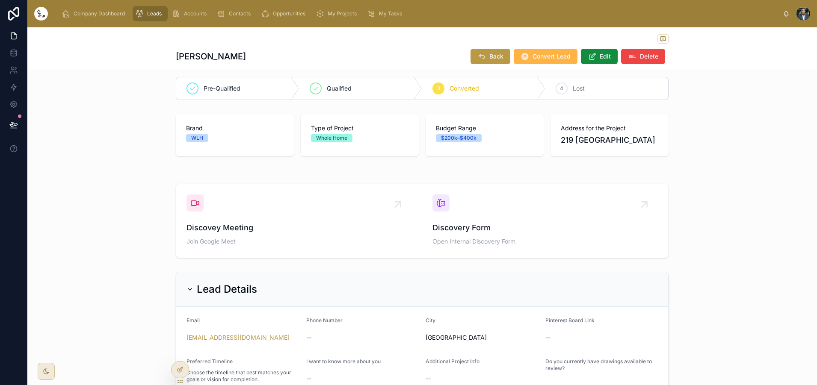 This screenshot has width=817, height=385. What do you see at coordinates (579, 89) in the screenshot?
I see `span: Lost` at bounding box center [579, 89].